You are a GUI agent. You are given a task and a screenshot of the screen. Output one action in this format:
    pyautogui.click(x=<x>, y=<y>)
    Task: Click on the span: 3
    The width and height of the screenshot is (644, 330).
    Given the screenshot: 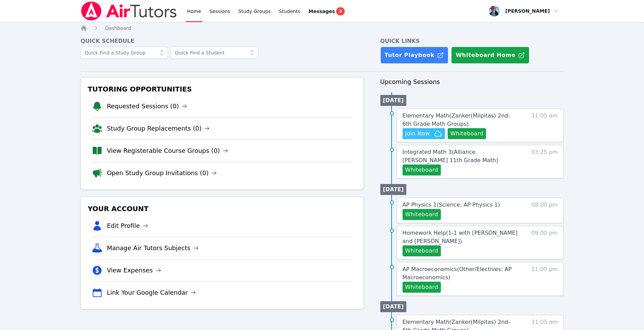 What is the action you would take?
    pyautogui.click(x=340, y=11)
    